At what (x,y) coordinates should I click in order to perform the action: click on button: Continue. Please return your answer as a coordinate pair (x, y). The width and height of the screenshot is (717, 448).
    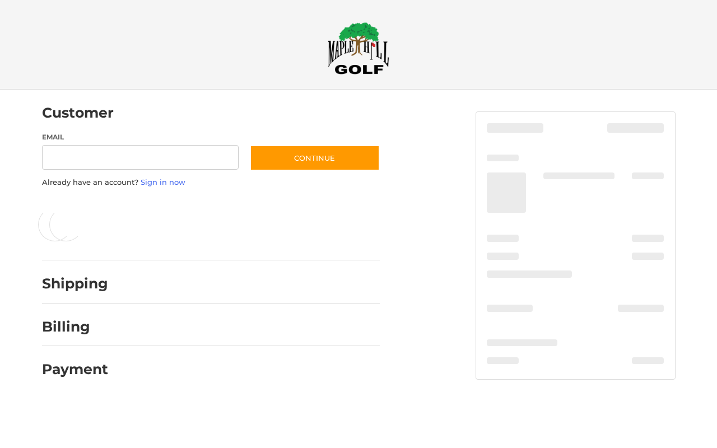
    Looking at the image, I should click on (315, 158).